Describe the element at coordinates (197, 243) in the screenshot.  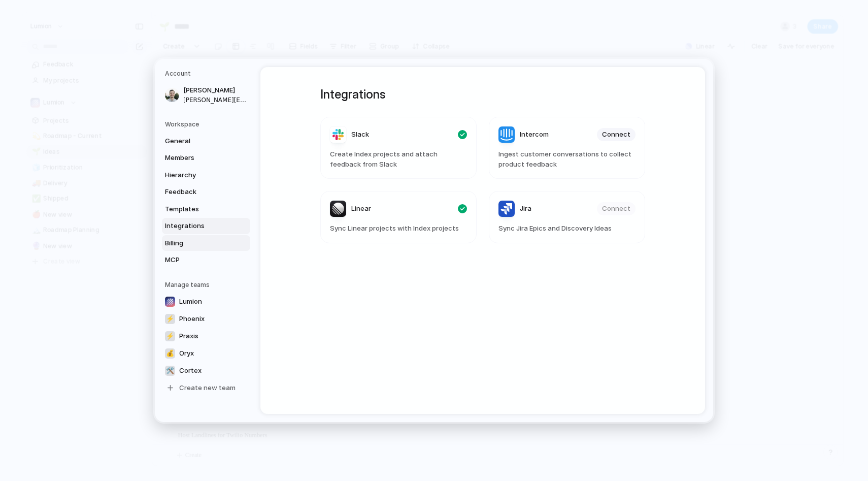
I see `span: Billing` at that location.